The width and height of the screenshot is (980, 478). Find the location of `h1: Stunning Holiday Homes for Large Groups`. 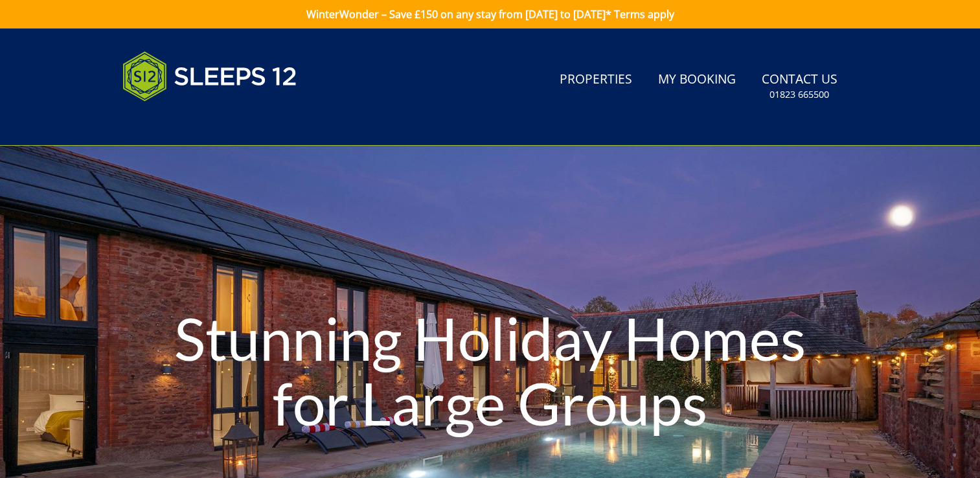

h1: Stunning Holiday Homes for Large Groups is located at coordinates (490, 370).